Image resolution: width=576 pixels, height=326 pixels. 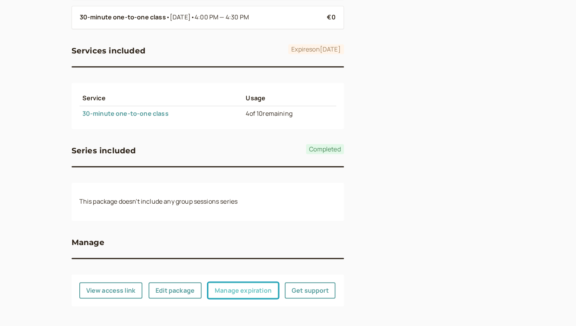 I want to click on a: Manage expiration, so click(x=243, y=290).